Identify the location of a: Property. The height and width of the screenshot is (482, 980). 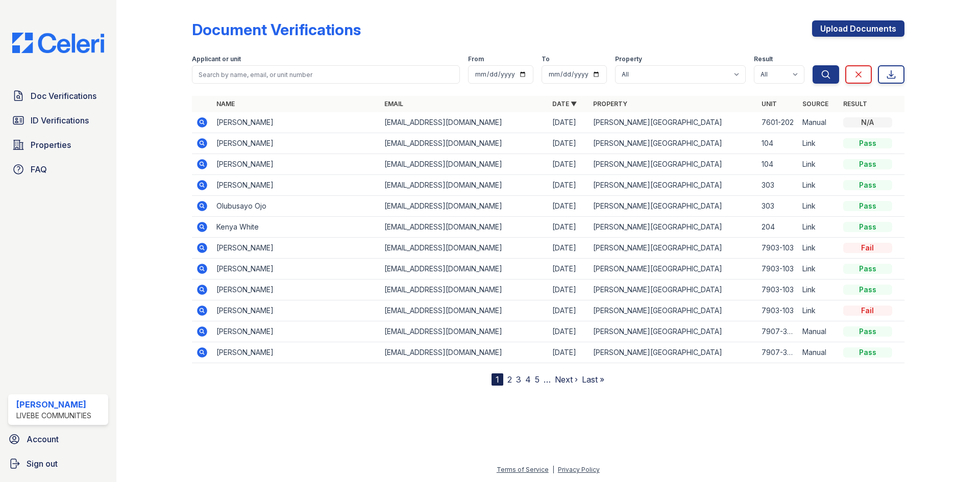
(610, 103).